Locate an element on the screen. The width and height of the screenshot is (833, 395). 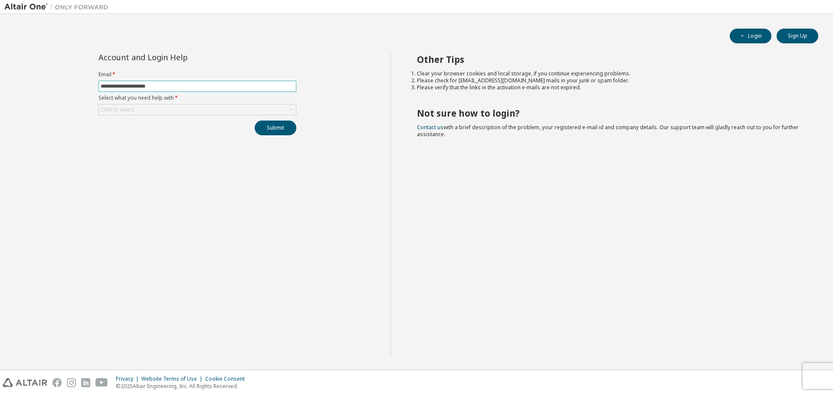
div: Privacy is located at coordinates (128, 379).